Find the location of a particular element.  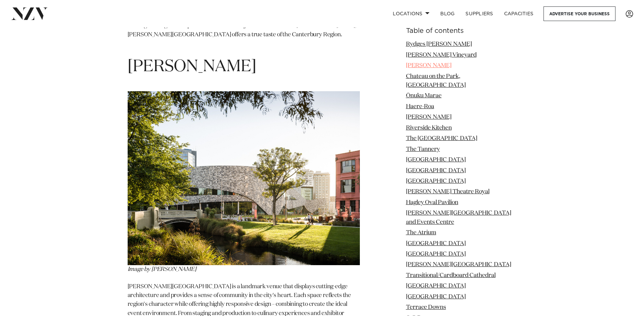

a: Locations is located at coordinates (411, 13).